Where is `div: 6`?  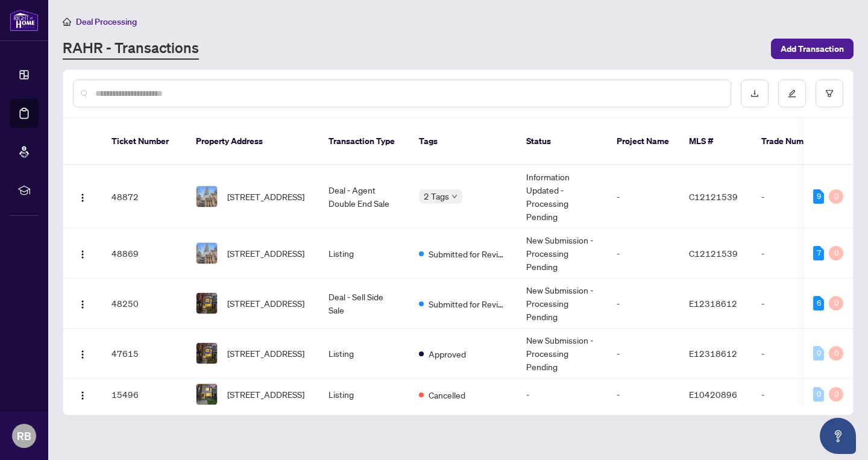 div: 6 is located at coordinates (818, 303).